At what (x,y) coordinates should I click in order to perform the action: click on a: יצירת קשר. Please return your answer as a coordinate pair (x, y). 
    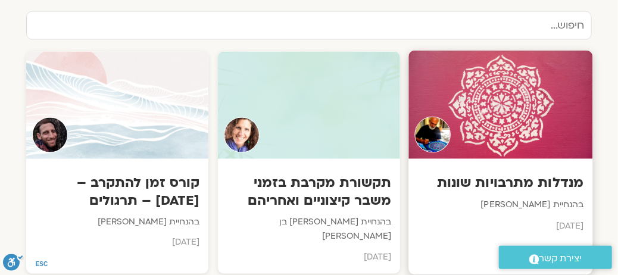
    Looking at the image, I should click on (555, 257).